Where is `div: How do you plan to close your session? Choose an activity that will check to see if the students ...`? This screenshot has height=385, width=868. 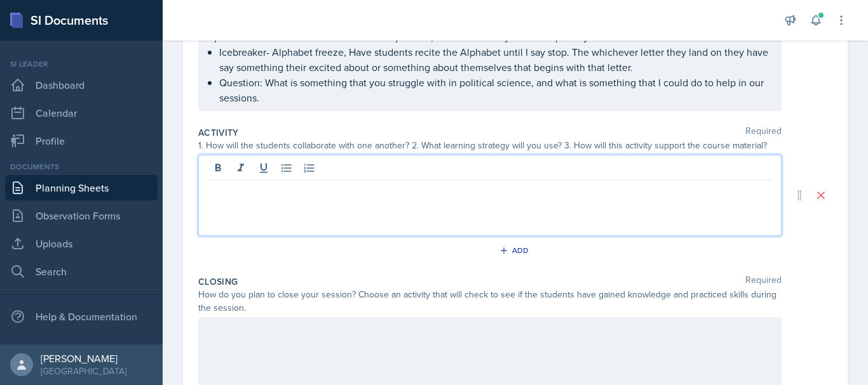 div: How do you plan to close your session? Choose an activity that will check to see if the students ... is located at coordinates (490, 301).